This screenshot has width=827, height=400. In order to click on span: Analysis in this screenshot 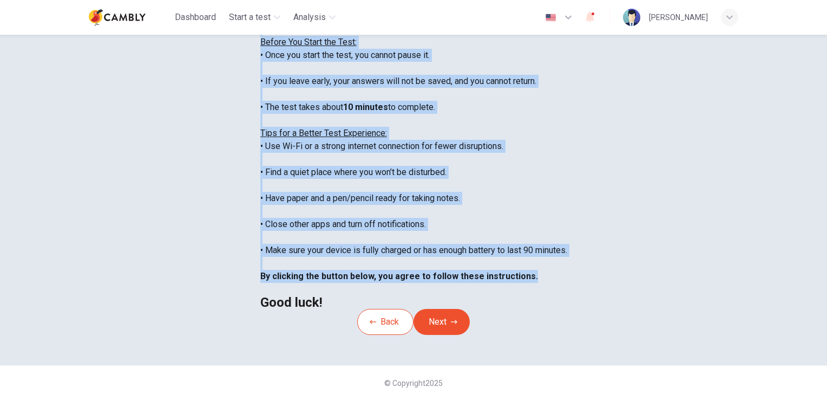, I will do `click(310, 17)`.